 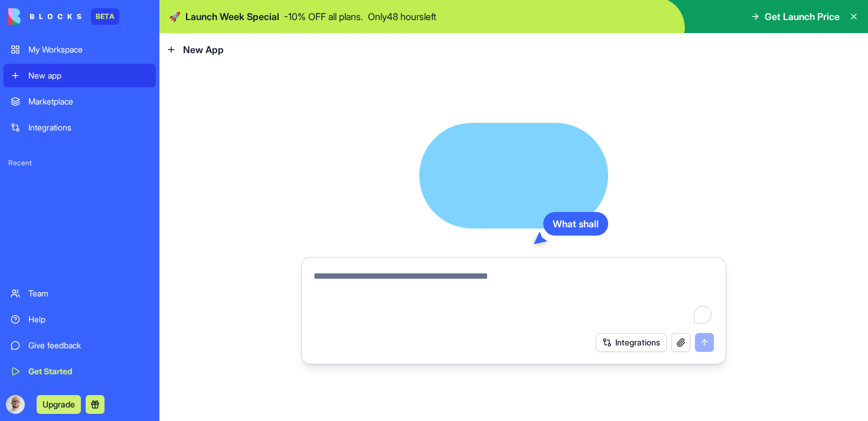 What do you see at coordinates (89, 50) in the screenshot?
I see `div: My Workspace` at bounding box center [89, 50].